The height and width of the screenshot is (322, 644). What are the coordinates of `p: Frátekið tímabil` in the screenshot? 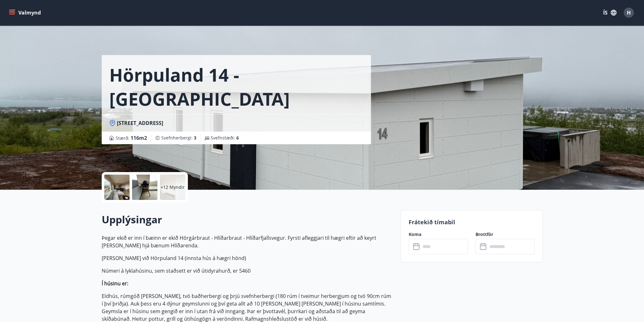 It's located at (472, 222).